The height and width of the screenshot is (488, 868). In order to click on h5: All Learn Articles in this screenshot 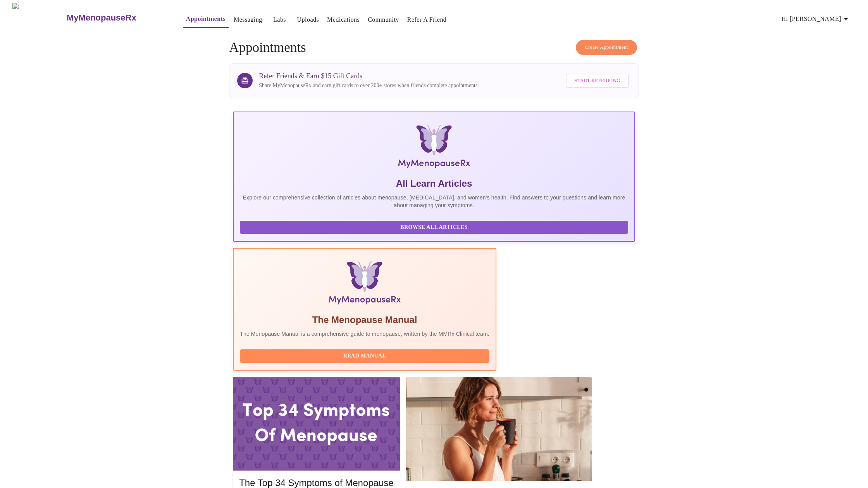, I will do `click(434, 184)`.